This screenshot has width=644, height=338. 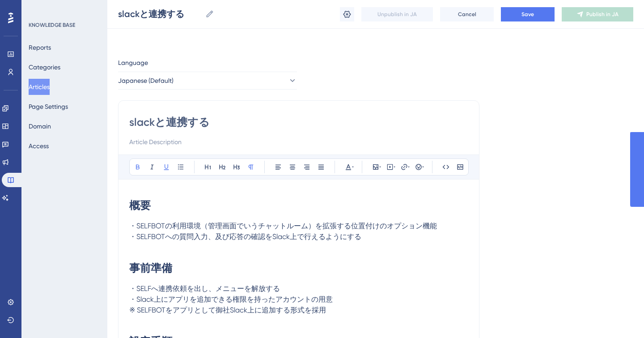 I want to click on strong: 概要, so click(x=140, y=205).